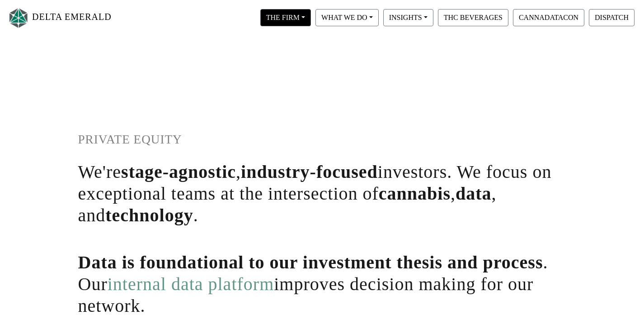 The height and width of the screenshot is (320, 644). What do you see at coordinates (549, 17) in the screenshot?
I see `a: CANNADATACON` at bounding box center [549, 17].